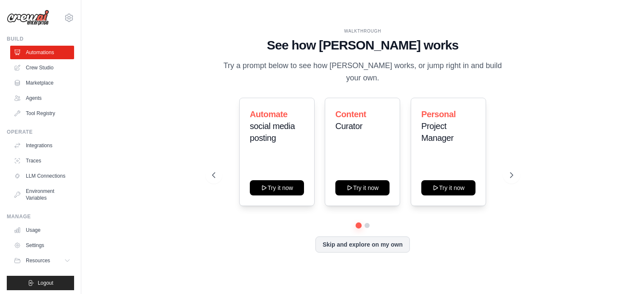 This screenshot has width=644, height=294. What do you see at coordinates (42, 195) in the screenshot?
I see `a: Environment Variables` at bounding box center [42, 195].